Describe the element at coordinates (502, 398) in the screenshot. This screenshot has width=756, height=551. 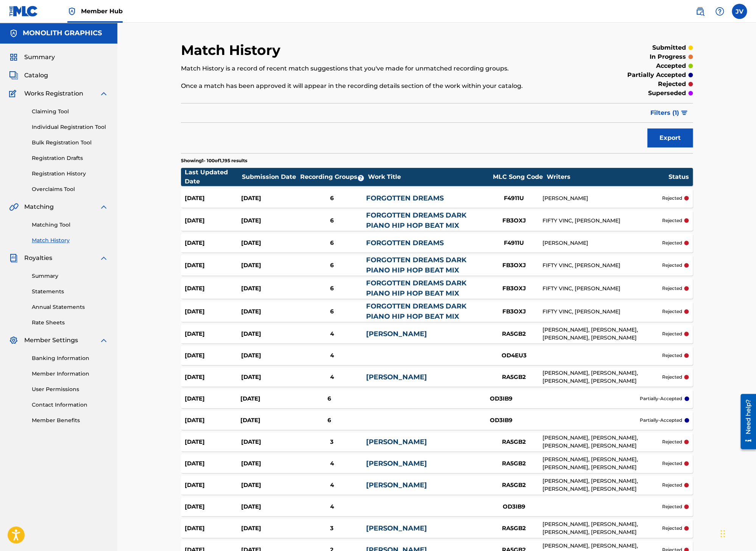
I see `div: OD3IB9` at that location.